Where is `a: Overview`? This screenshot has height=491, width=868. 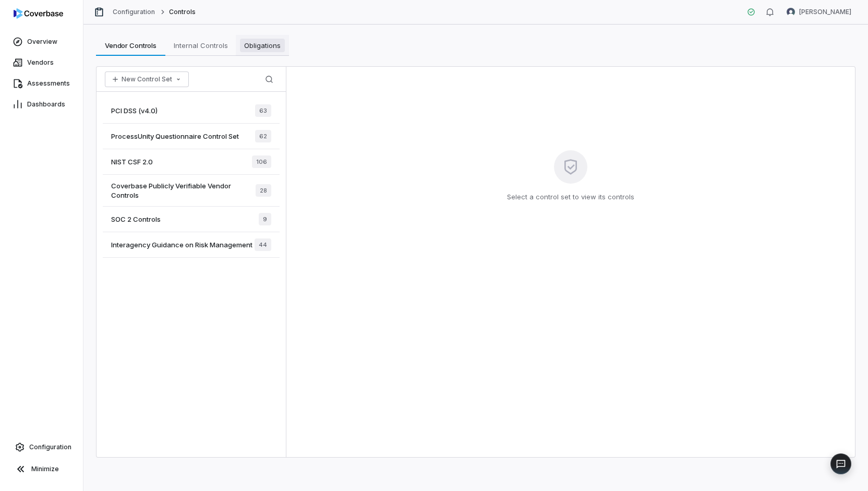 a: Overview is located at coordinates (41, 42).